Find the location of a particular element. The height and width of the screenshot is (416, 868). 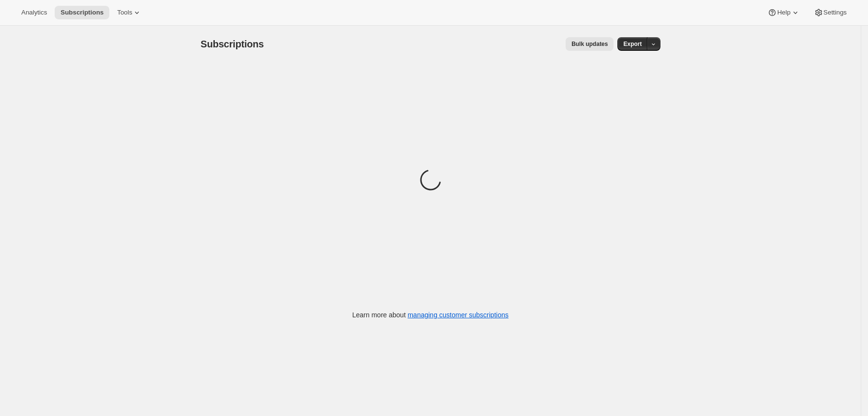

button: Help is located at coordinates (783, 13).